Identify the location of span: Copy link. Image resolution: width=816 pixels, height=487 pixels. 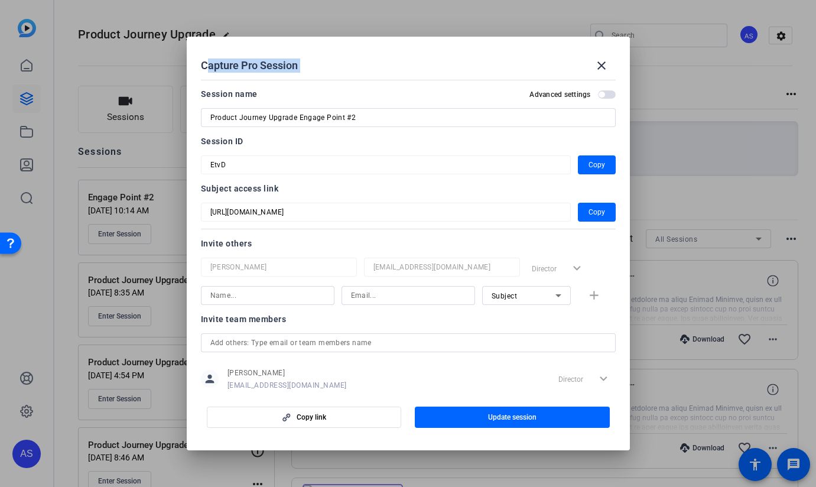
(311, 417).